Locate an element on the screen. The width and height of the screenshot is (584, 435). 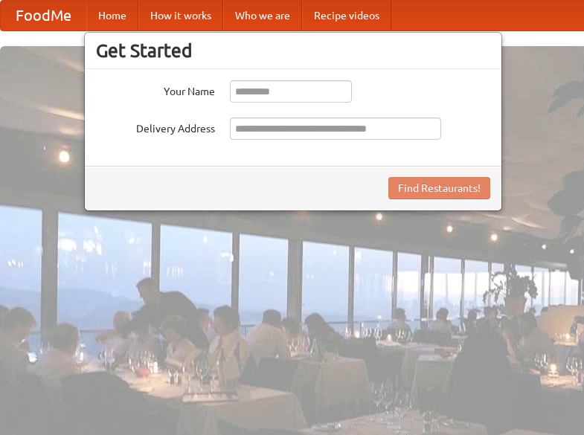
a: FoodMe is located at coordinates (43, 16).